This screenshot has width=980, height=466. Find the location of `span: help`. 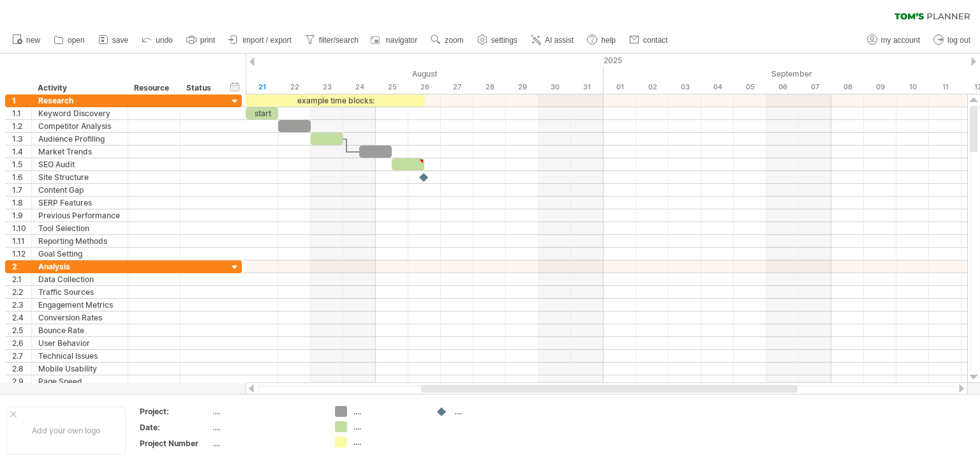

span: help is located at coordinates (608, 40).